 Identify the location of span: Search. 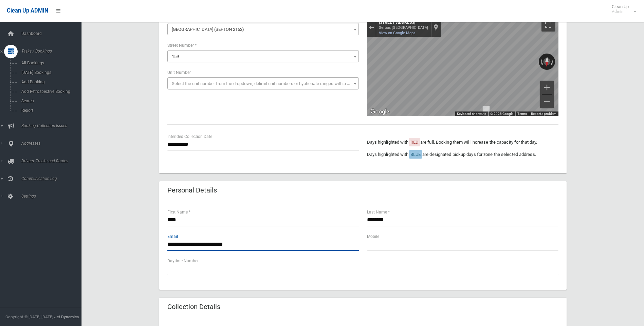
(50, 101).